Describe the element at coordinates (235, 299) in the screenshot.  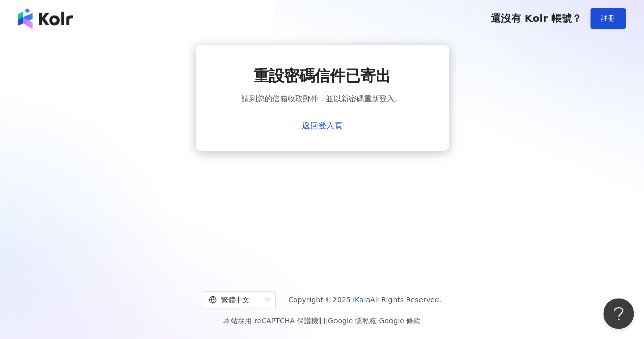
I see `div: 繁體中文` at that location.